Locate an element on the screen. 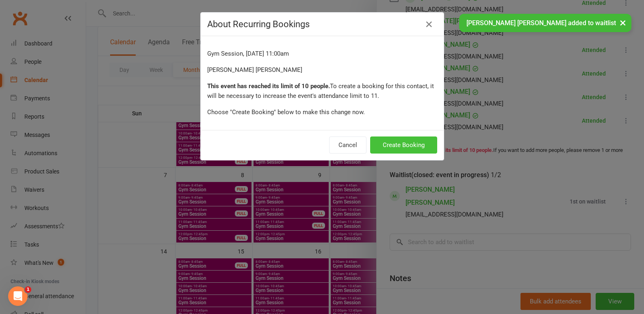 The height and width of the screenshot is (314, 644). button: Close is located at coordinates (429, 24).